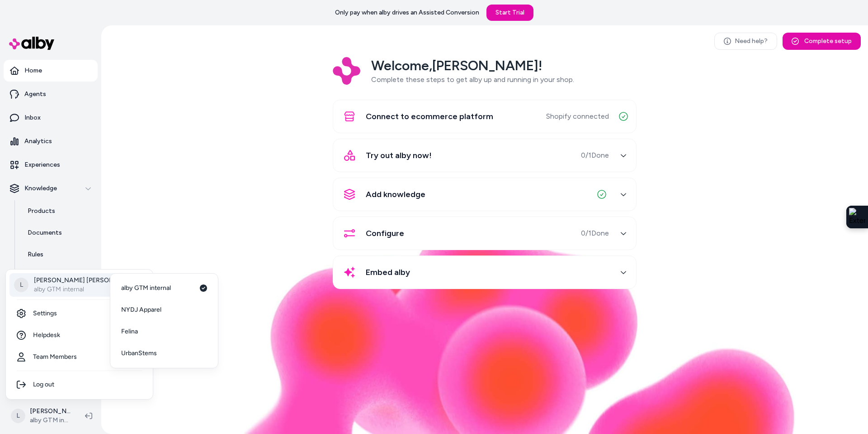  I want to click on a: Settings, so click(79, 313).